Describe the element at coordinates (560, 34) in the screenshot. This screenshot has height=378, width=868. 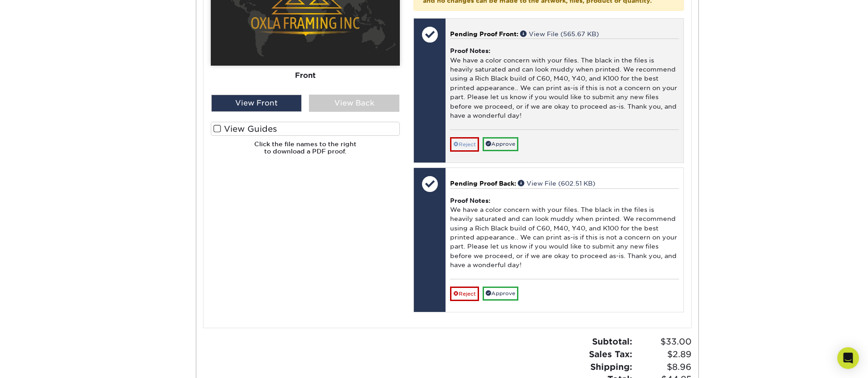
I see `a: View File (565.67 KB)` at that location.